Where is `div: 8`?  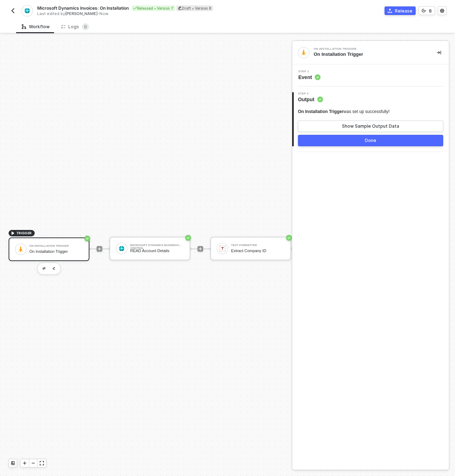 div: 8 is located at coordinates (430, 11).